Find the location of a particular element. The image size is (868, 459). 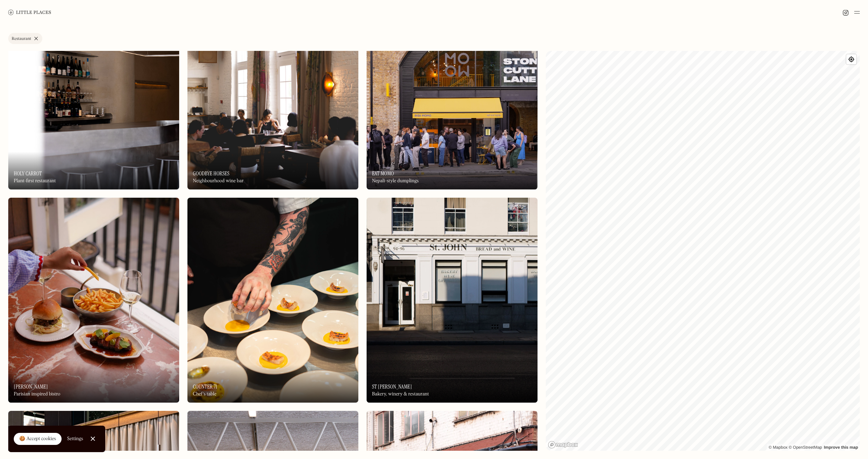

a: OpenStreetMap is located at coordinates (805, 447).